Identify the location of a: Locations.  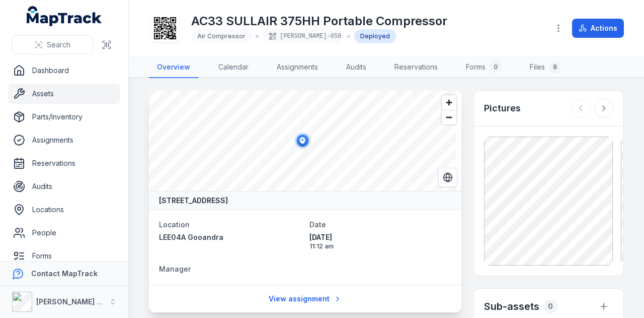
(64, 209).